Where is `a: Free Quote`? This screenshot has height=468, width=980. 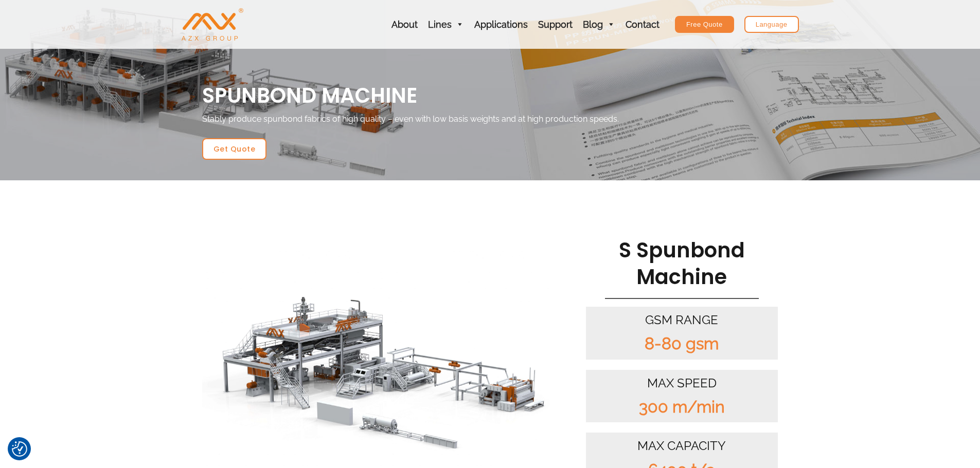
a: Free Quote is located at coordinates (704, 24).